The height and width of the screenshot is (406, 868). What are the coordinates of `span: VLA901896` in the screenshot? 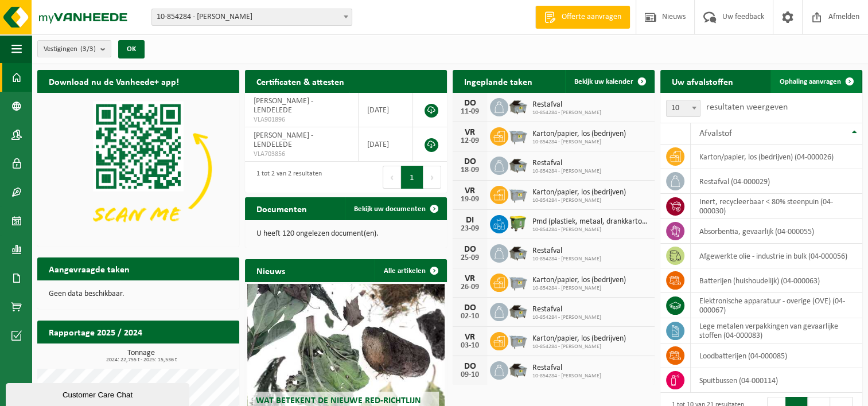 It's located at (301, 120).